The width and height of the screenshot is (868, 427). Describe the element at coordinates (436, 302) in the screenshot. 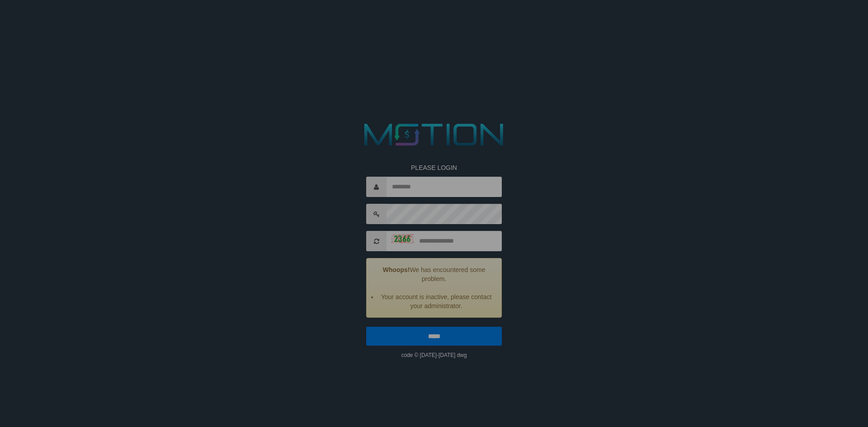

I see `li: Your account is inactive, please contact your administrator.` at that location.